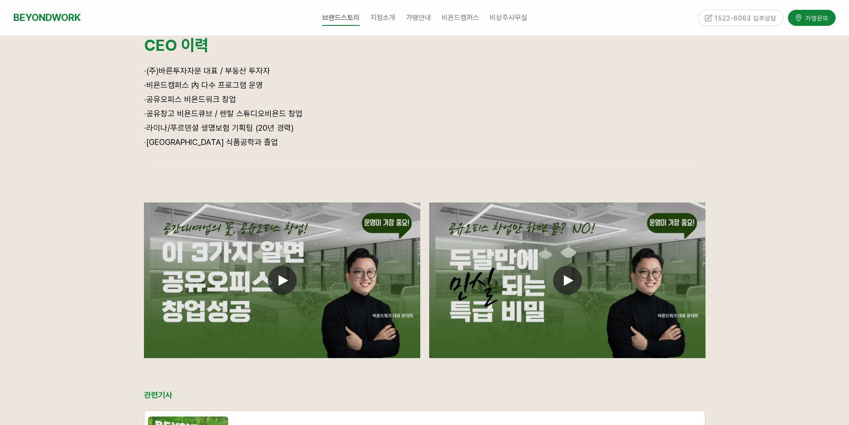  Describe the element at coordinates (203, 85) in the screenshot. I see `span: 비욘드캠퍼스 內 다수 프로그램 운영` at that location.